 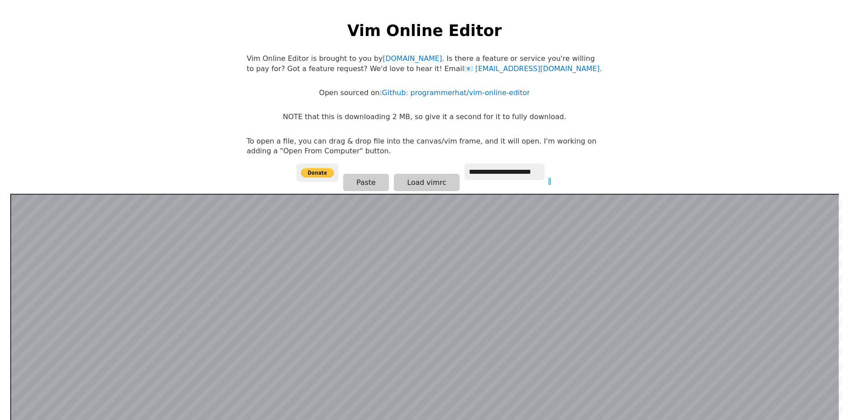 I want to click on p: Open sourced on:, so click(x=425, y=93).